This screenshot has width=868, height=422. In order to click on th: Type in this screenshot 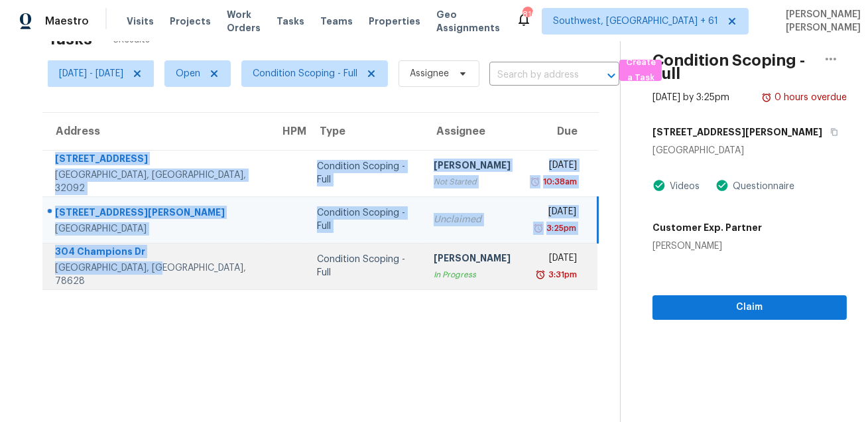, I will do `click(365, 131)`.